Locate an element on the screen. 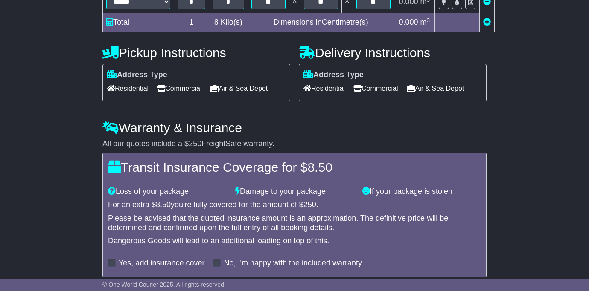 The width and height of the screenshot is (589, 291). label: Yes, add insurance cover is located at coordinates (161, 264).